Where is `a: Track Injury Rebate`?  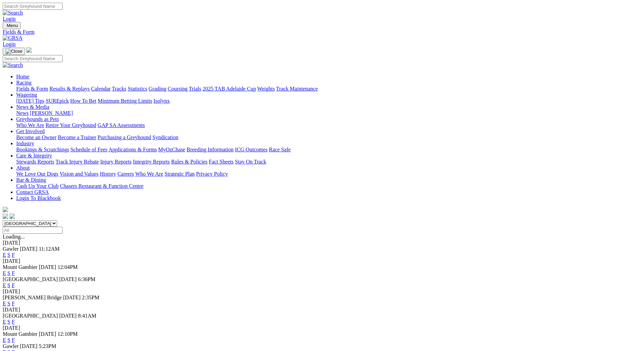 a: Track Injury Rebate is located at coordinates (77, 161).